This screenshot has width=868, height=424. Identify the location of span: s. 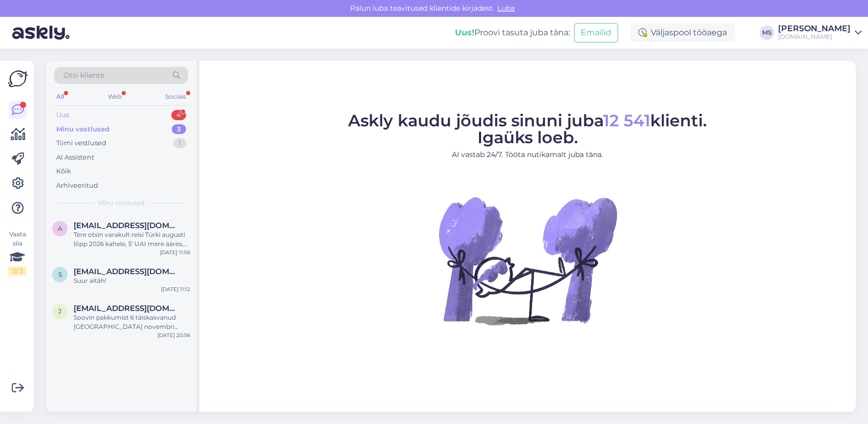
(60, 274).